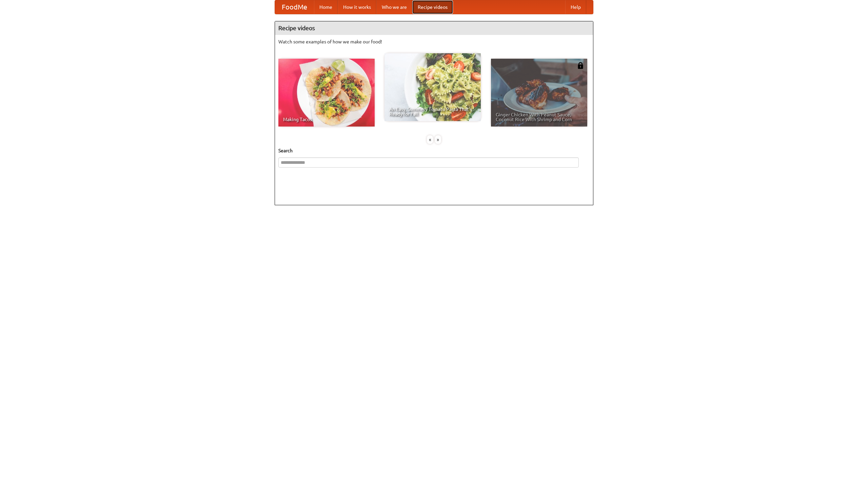 The width and height of the screenshot is (868, 480). What do you see at coordinates (434, 42) in the screenshot?
I see `p: Watch some examples of how we make our food!` at bounding box center [434, 42].